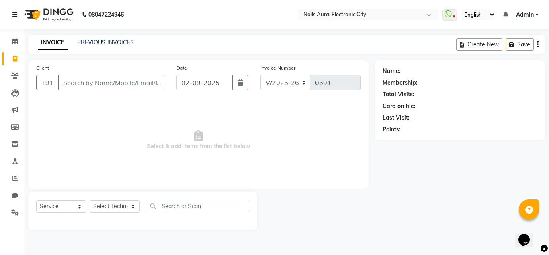 This screenshot has width=549, height=255. What do you see at coordinates (400, 82) in the screenshot?
I see `div: Membership:` at bounding box center [400, 82].